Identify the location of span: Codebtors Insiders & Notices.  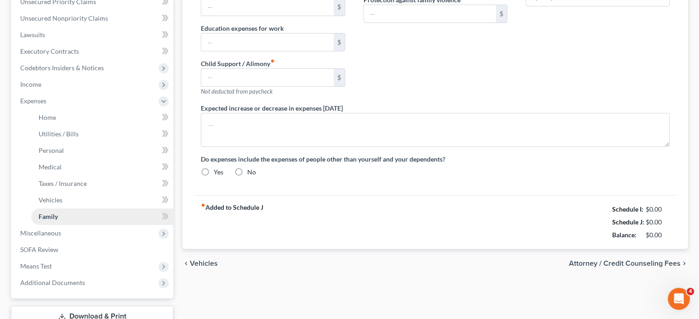
(62, 68).